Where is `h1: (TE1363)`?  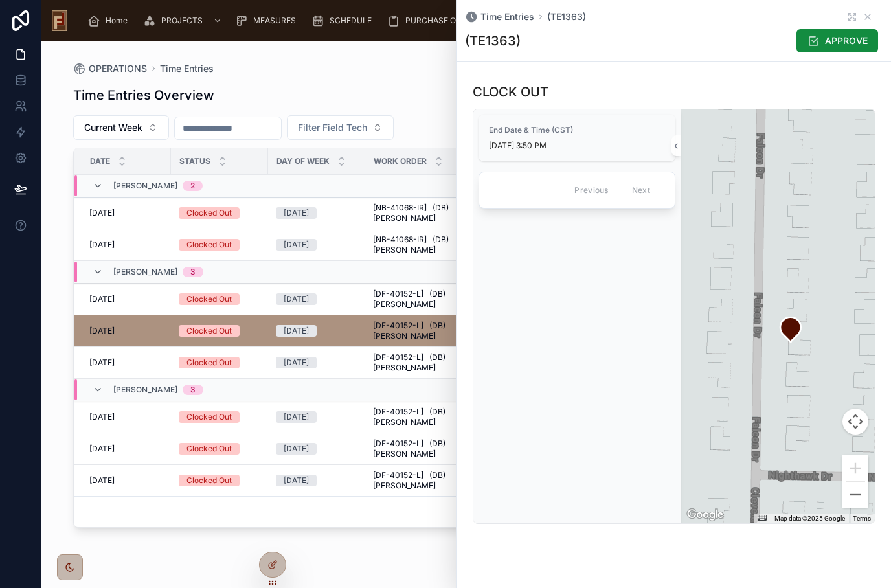 h1: (TE1363) is located at coordinates (493, 41).